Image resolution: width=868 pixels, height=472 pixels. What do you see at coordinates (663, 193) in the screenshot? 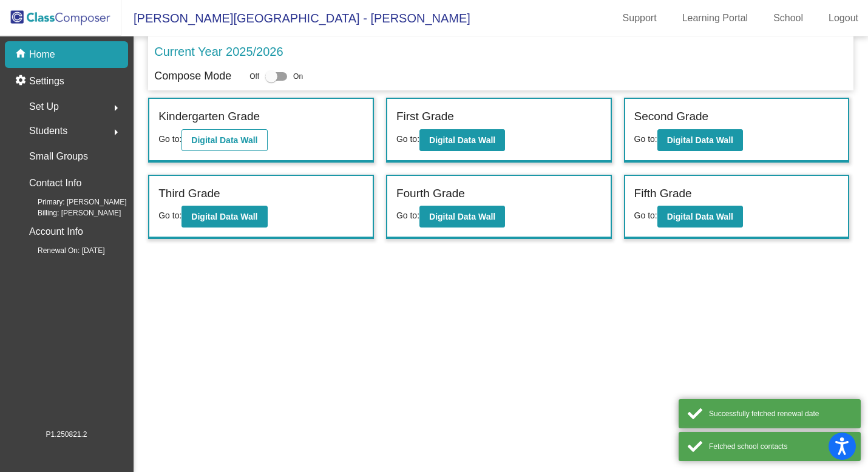
I see `label: Fifth Grade` at bounding box center [663, 193].